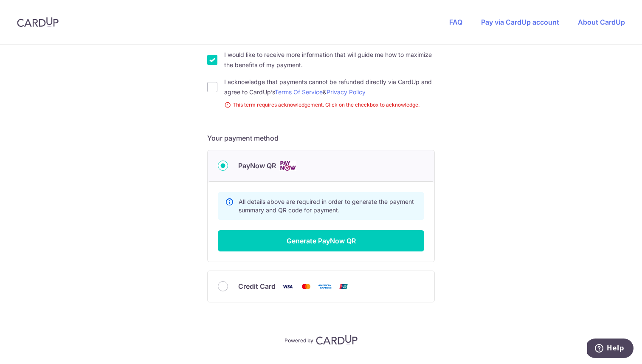 The width and height of the screenshot is (642, 364). Describe the element at coordinates (456, 22) in the screenshot. I see `a: FAQ` at that location.